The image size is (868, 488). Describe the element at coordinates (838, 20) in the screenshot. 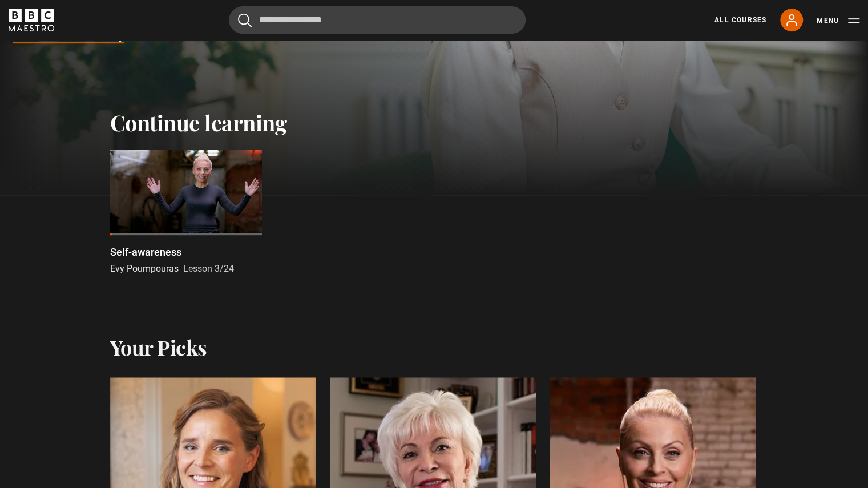

I see `button: Toggle navigation` at that location.